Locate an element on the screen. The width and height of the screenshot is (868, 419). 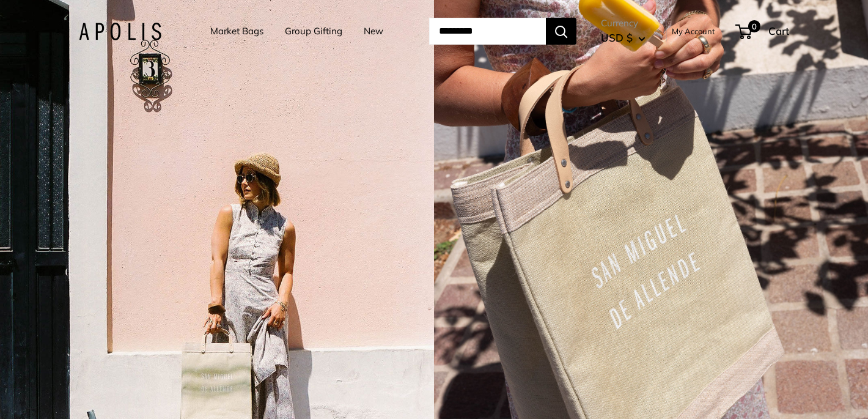
span: USD $ is located at coordinates (617, 38).